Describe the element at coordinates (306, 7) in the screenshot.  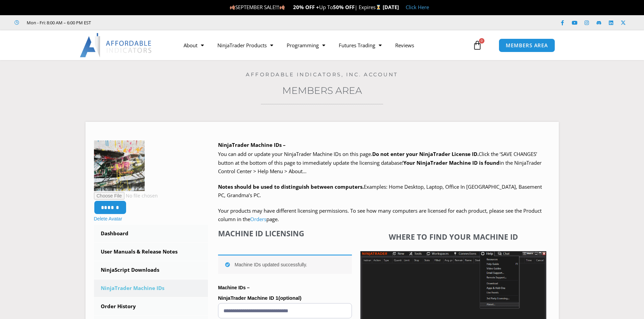
I see `strong: 20% OFF +` at that location.